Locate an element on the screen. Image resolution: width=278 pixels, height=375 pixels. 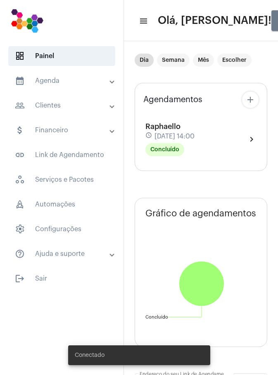
span: Automações is located at coordinates (61, 205).